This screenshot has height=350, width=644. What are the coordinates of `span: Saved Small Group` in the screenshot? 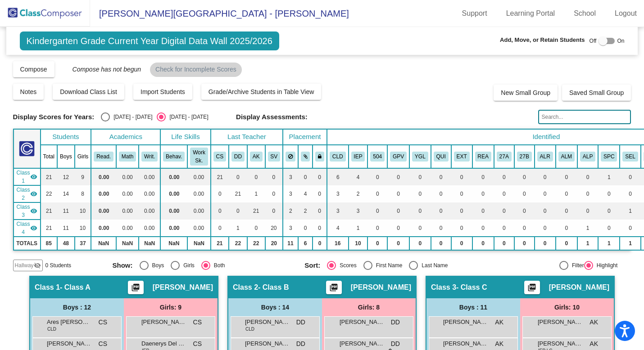 It's located at (596, 92).